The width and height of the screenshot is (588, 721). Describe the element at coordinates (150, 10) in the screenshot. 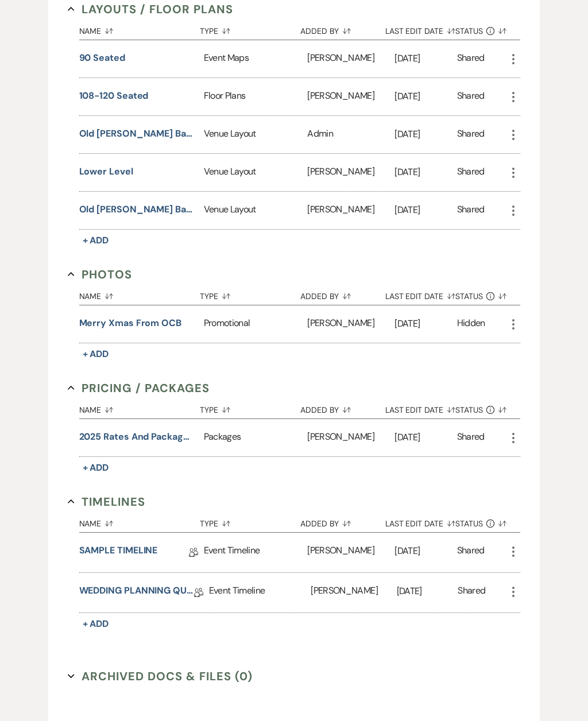

I see `button: Layouts / Floor Plans` at that location.